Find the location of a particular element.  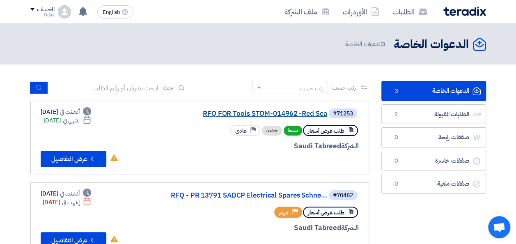

a: Open chat is located at coordinates (499, 227).